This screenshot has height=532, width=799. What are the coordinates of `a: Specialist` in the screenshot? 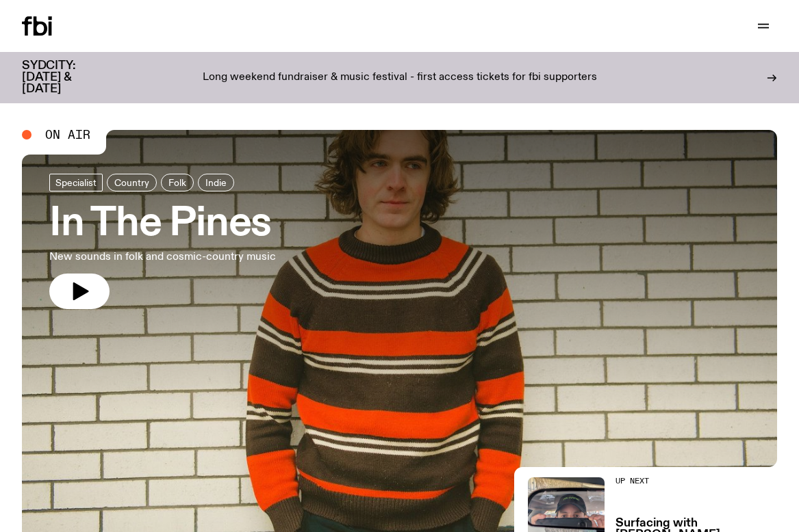 It's located at (76, 182).